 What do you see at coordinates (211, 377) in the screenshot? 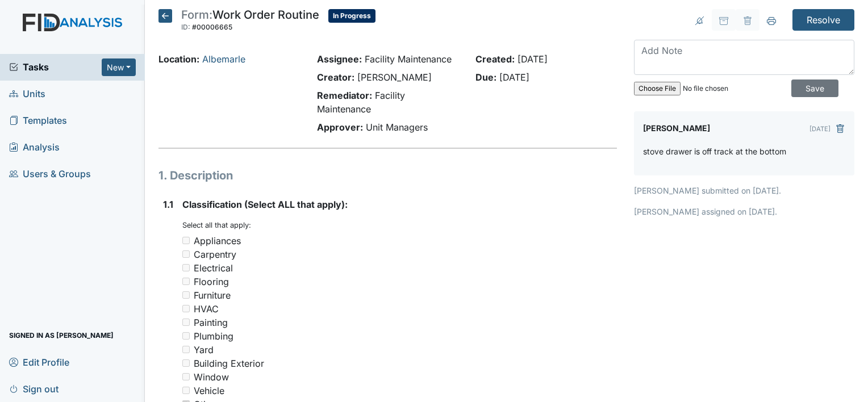
I see `div: Window` at bounding box center [211, 377].